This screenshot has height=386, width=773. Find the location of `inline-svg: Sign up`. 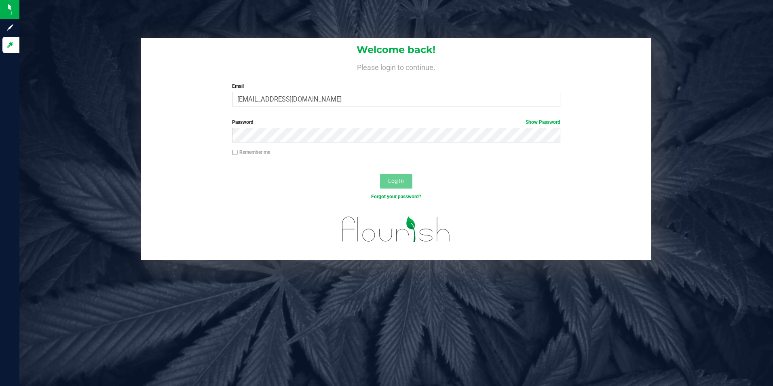

inline-svg: Sign up is located at coordinates (10, 27).